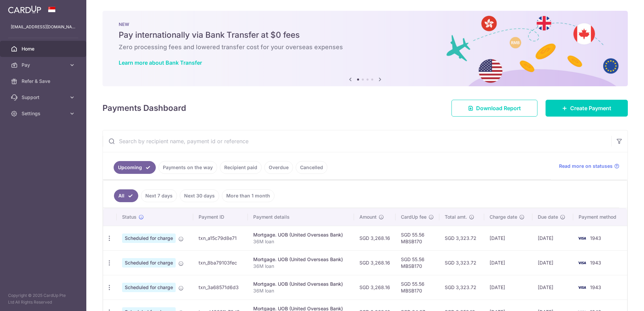 The image size is (644, 311). What do you see at coordinates (589, 166) in the screenshot?
I see `a: Read more on statuses` at bounding box center [589, 166].